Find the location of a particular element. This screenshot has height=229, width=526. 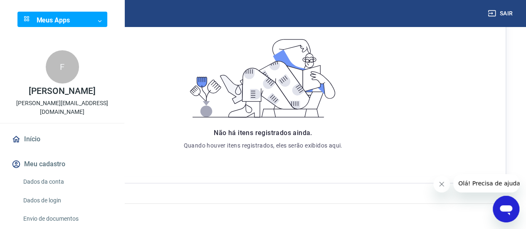

a: Envio de documentos is located at coordinates (67, 219).